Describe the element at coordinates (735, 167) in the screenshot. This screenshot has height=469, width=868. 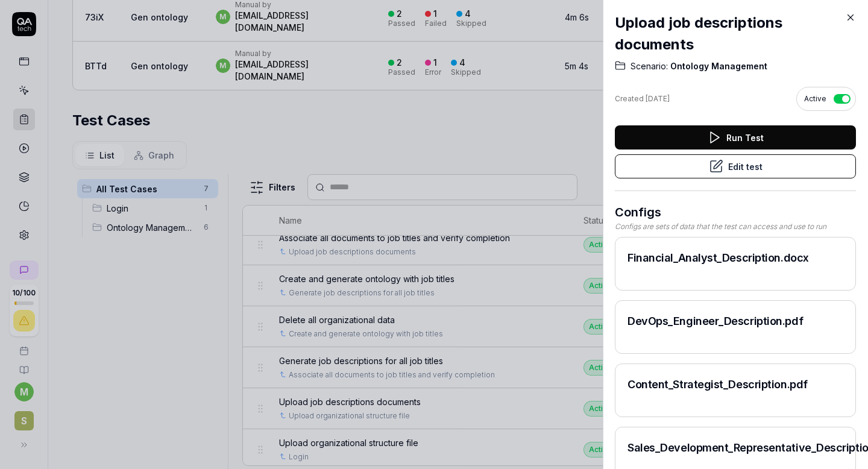
I see `button: Edit test` at that location.